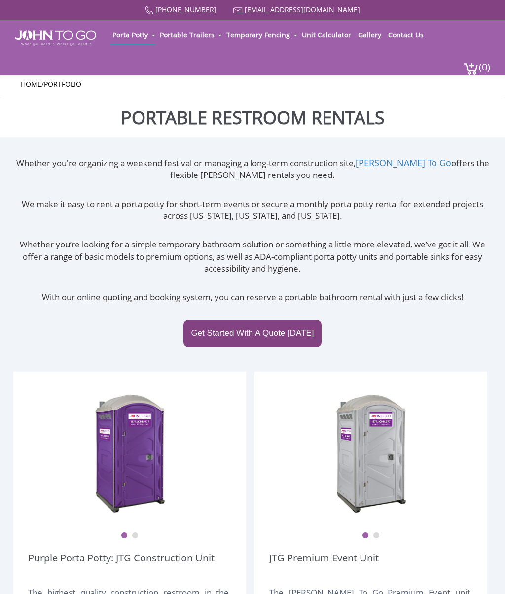 This screenshot has height=594, width=505. What do you see at coordinates (130, 34) in the screenshot?
I see `a: Porta Potty` at bounding box center [130, 34].